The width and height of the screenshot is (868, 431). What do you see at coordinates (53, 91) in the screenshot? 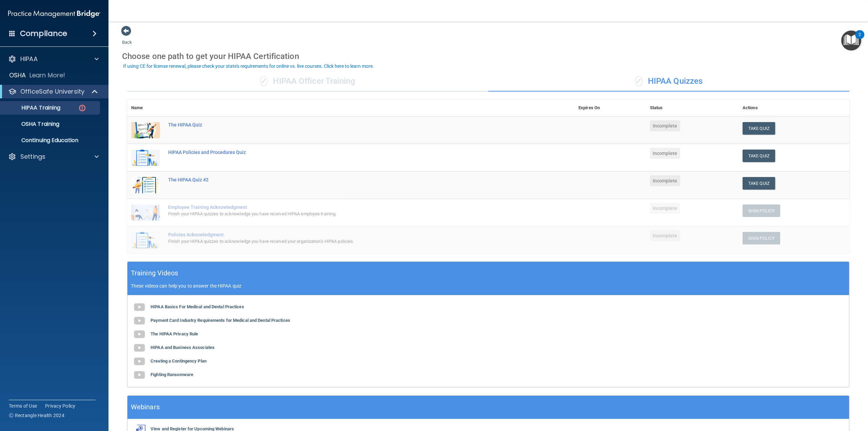
I see `a: OfficeSafe University` at bounding box center [53, 91].